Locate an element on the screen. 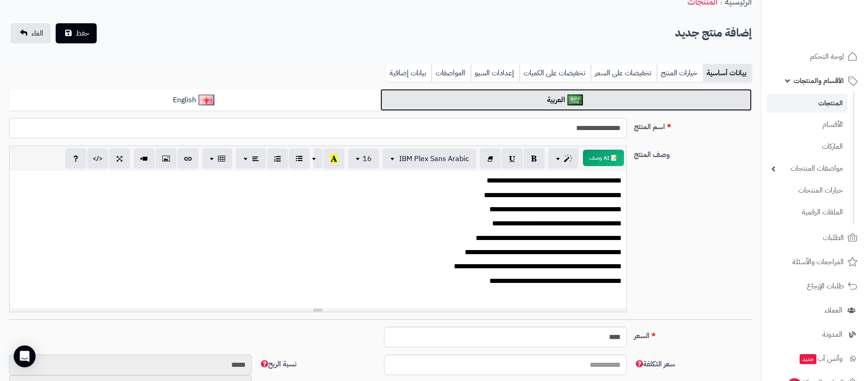 This screenshot has height=381, width=868. div: Open Intercom Messenger is located at coordinates (24, 357).